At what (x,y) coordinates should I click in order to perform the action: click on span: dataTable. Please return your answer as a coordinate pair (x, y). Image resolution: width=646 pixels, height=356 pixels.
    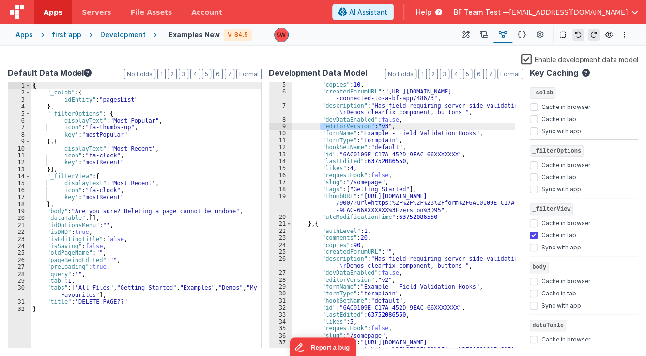
    Looking at the image, I should click on (548, 325).